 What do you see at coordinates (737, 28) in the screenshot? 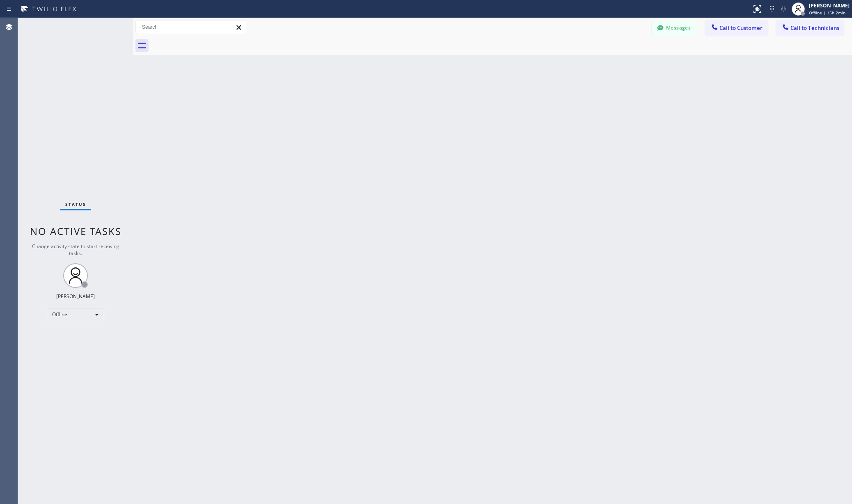
I see `button: Call to Customer` at bounding box center [737, 28].